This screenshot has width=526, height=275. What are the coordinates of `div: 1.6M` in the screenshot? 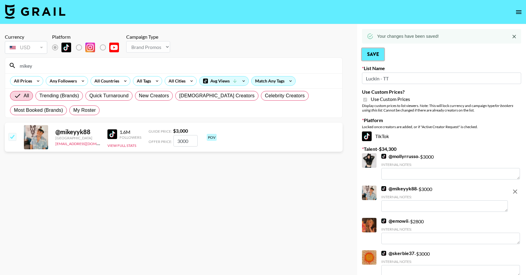 It's located at (130, 132).